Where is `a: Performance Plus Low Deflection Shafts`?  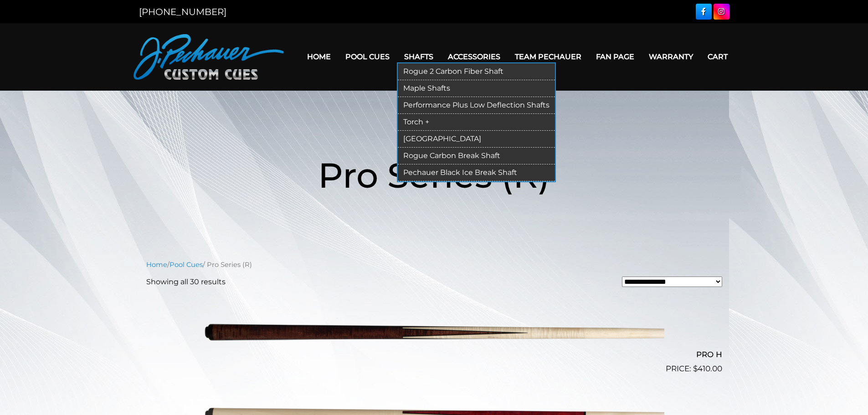 a: Performance Plus Low Deflection Shafts is located at coordinates (476, 105).